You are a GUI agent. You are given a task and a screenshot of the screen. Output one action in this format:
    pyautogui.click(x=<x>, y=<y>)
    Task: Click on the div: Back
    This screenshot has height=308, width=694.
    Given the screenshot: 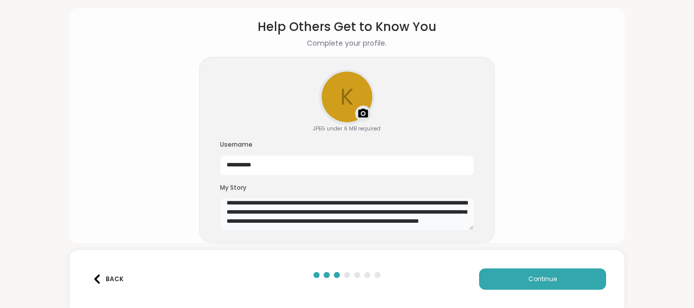 What is the action you would take?
    pyautogui.click(x=108, y=279)
    